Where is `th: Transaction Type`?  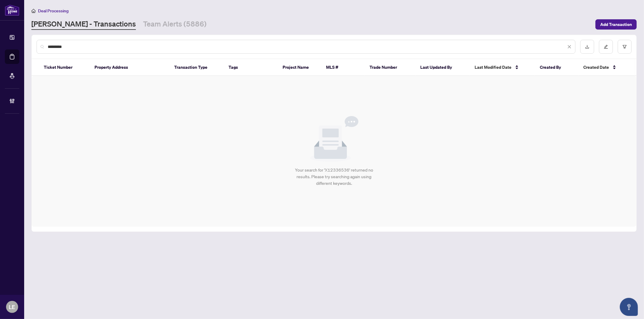
th: Transaction Type is located at coordinates (197, 68).